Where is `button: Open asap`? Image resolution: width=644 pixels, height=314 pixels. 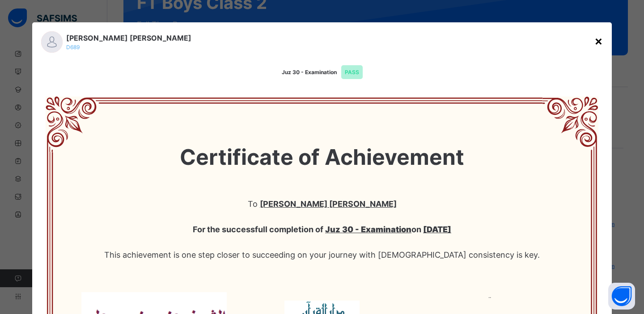 button: Open asap is located at coordinates (621, 296).